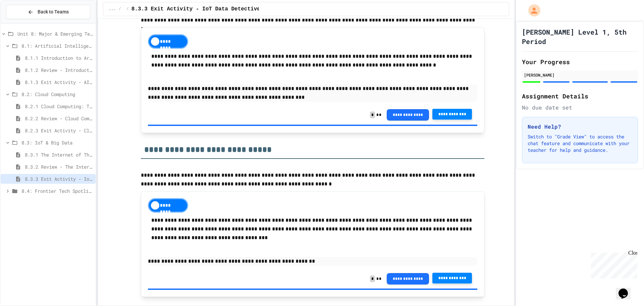  Describe the element at coordinates (57, 46) in the screenshot. I see `span: 8.1: Artificial Intelligence Basics` at that location.